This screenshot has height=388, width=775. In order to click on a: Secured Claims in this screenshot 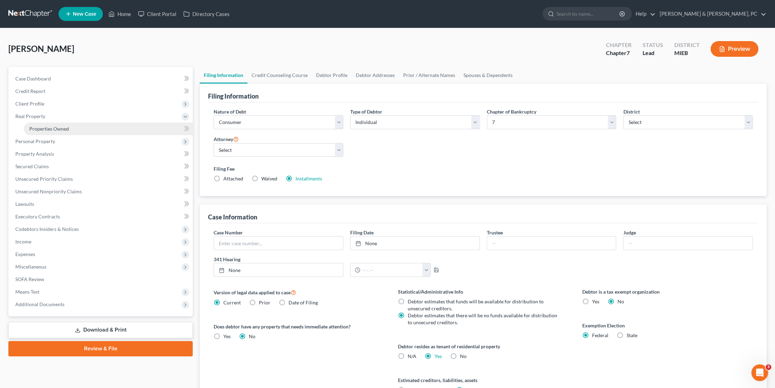, I will do `click(101, 167)`.